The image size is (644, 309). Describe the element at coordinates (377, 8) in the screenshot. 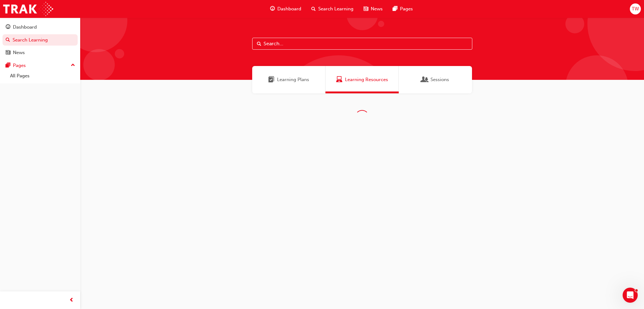

I see `span: News` at that location.